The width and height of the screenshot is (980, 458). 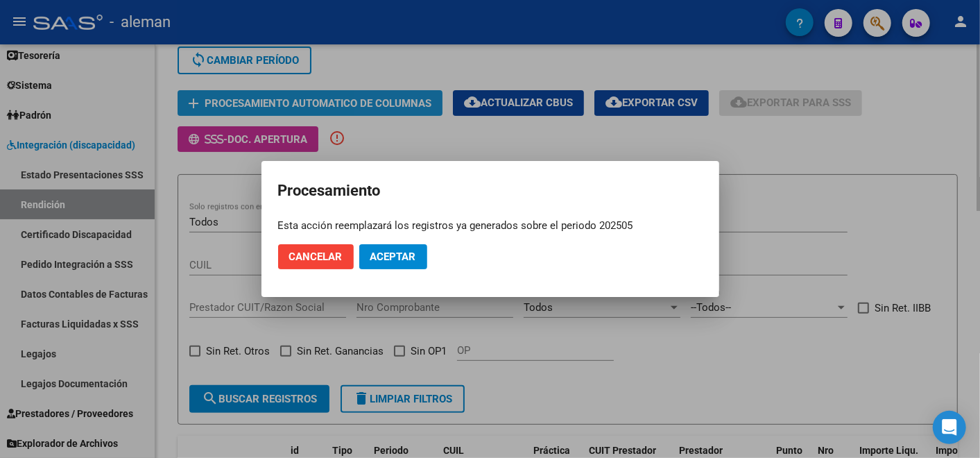 I want to click on h2: Procesamiento, so click(x=490, y=191).